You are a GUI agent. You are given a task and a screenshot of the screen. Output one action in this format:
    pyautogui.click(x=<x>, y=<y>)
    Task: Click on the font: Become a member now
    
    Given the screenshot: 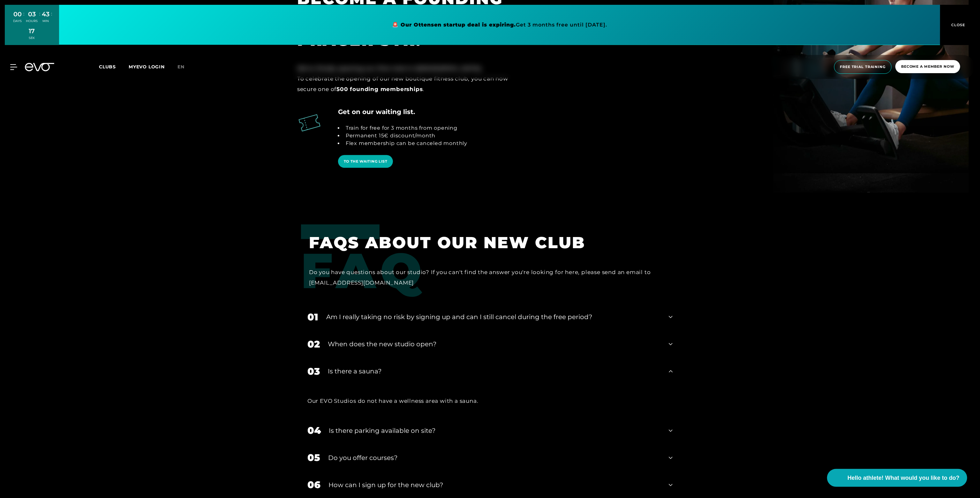 What is the action you would take?
    pyautogui.click(x=928, y=67)
    